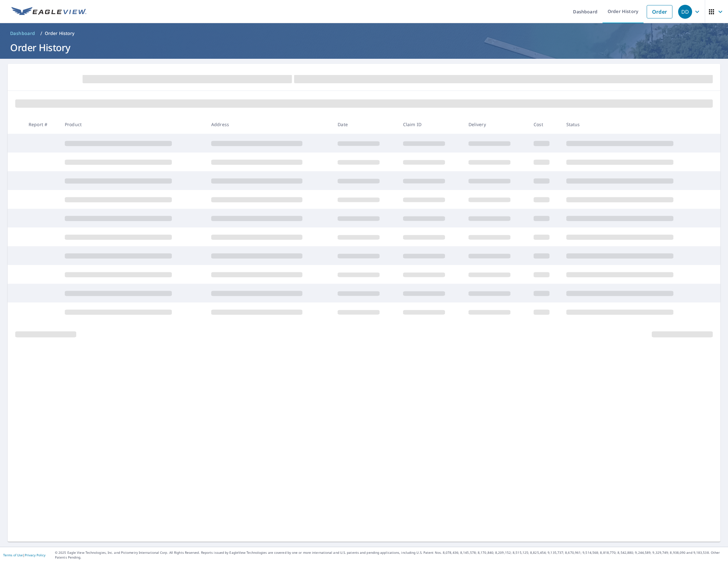  What do you see at coordinates (35, 555) in the screenshot?
I see `a: Privacy Policy` at bounding box center [35, 555].